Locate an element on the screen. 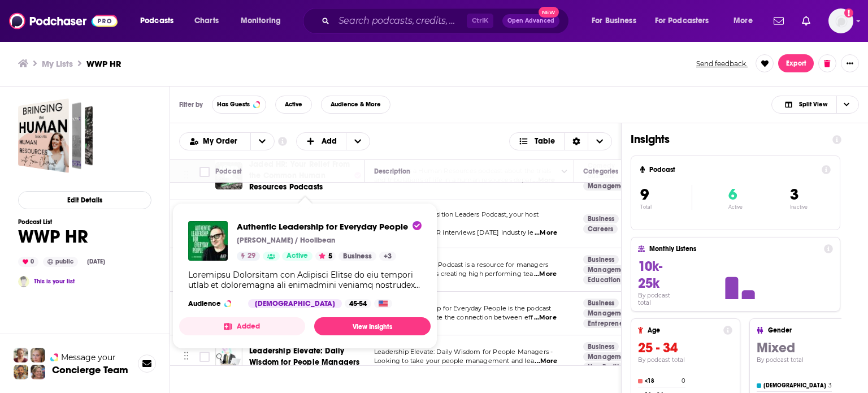 Image resolution: width=868 pixels, height=393 pixels. span: New is located at coordinates (549, 12).